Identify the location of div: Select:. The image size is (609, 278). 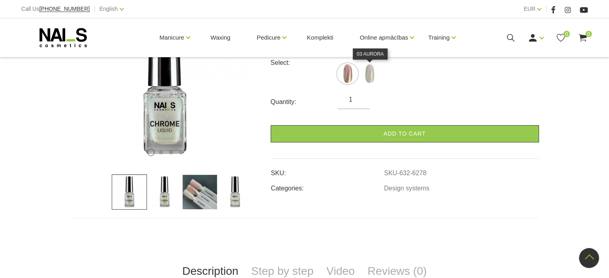
(304, 63).